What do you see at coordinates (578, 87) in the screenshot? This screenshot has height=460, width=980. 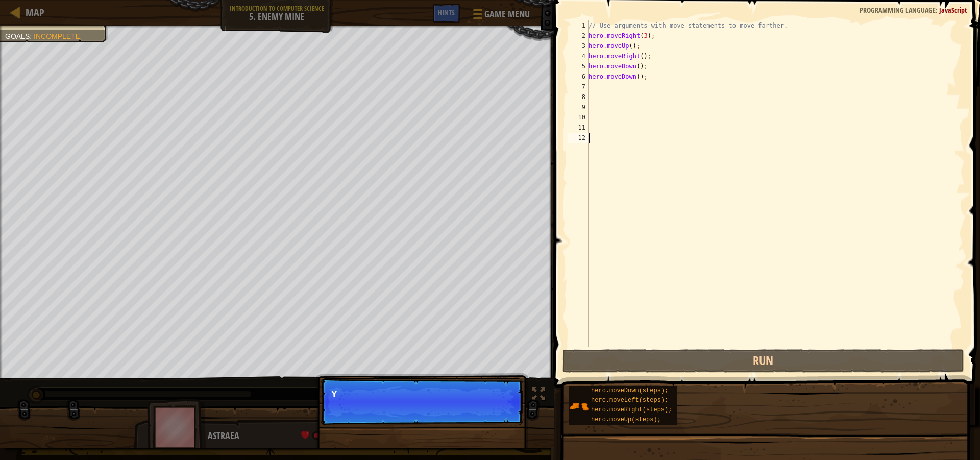 I see `div: 7` at bounding box center [578, 87].